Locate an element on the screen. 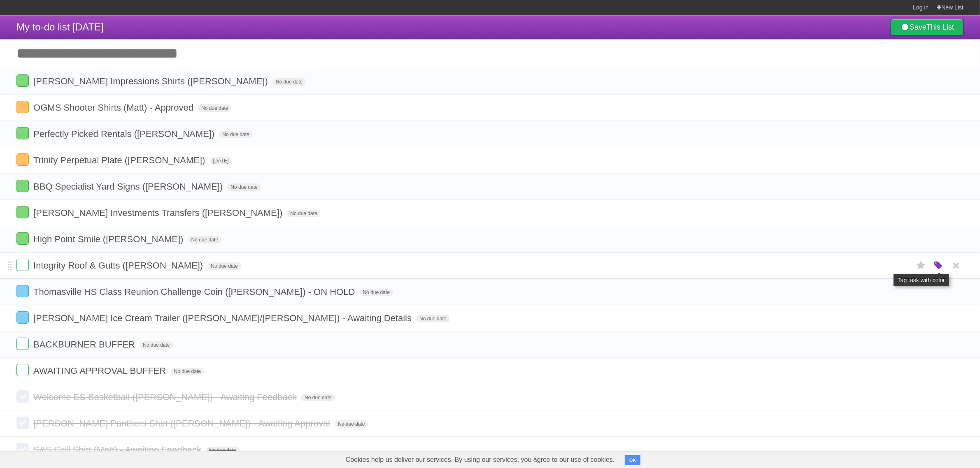 The height and width of the screenshot is (468, 980). label: Star task is located at coordinates (921, 265).